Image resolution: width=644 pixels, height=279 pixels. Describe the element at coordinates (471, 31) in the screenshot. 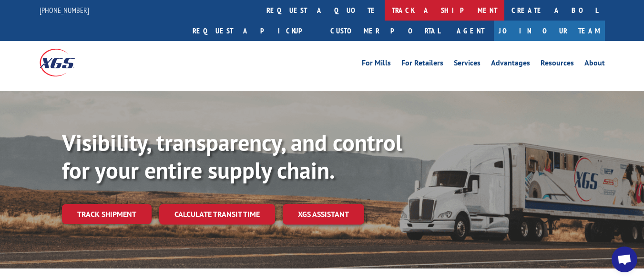

I see `a: Agent` at that location.